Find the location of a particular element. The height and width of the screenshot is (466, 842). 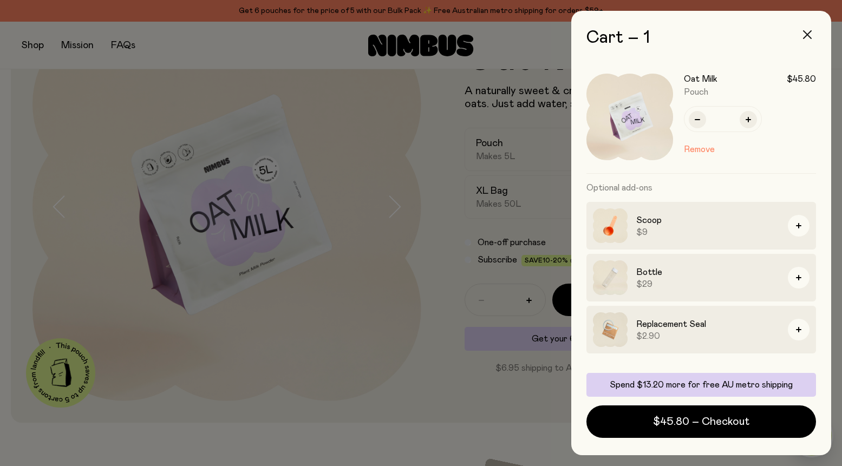

span: $29 is located at coordinates (708, 284).